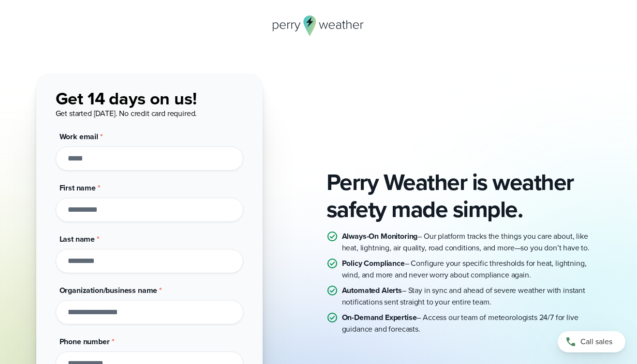 The image size is (637, 364). I want to click on span: Organization/business name, so click(108, 290).